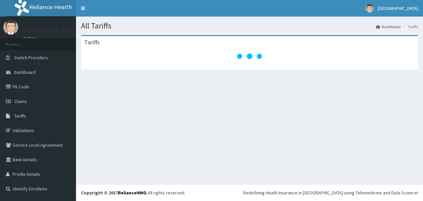 Image resolution: width=423 pixels, height=201 pixels. Describe the element at coordinates (249, 26) in the screenshot. I see `h1: All Tariffs` at that location.